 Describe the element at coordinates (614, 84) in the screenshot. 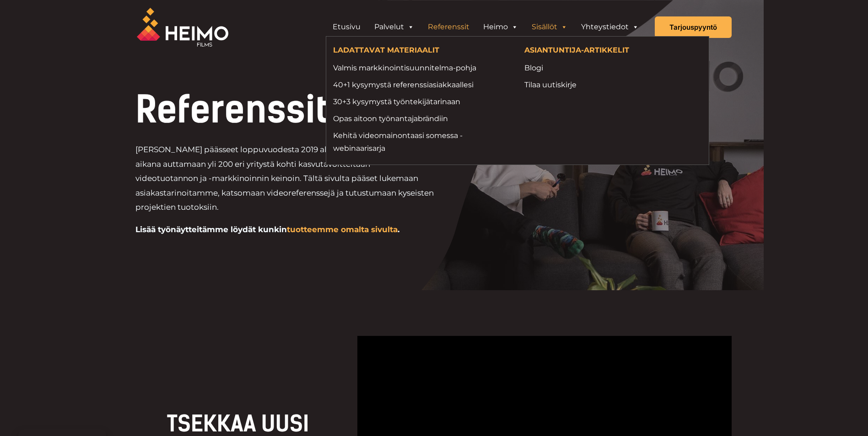

I see `a: Tilaa uutiskirje` at that location.